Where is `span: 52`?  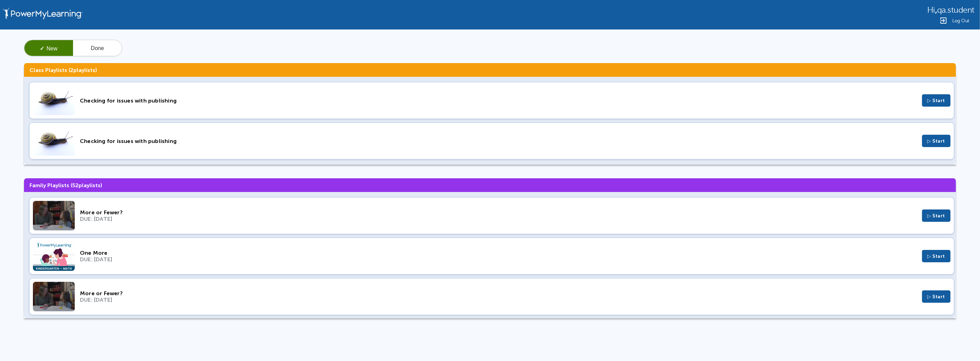
span: 52 is located at coordinates (76, 185).